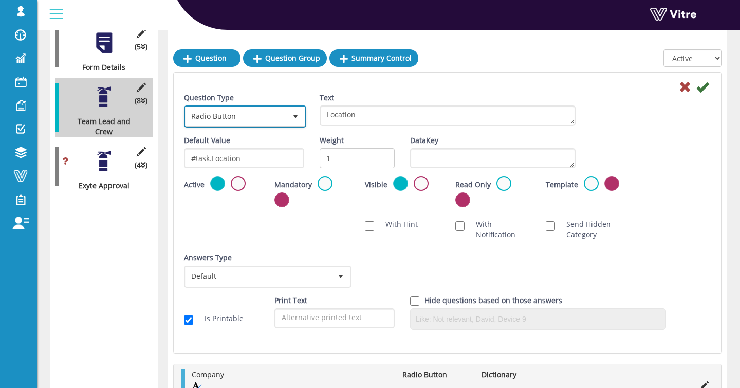 This screenshot has height=388, width=740. What do you see at coordinates (207, 58) in the screenshot?
I see `a: Question` at bounding box center [207, 58].